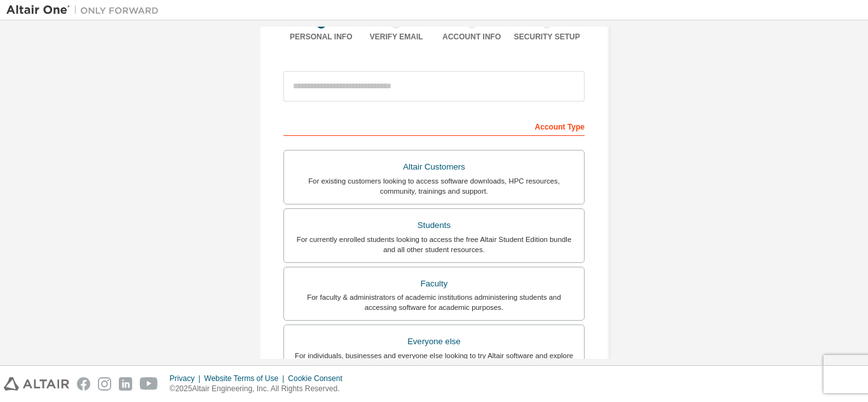  I want to click on div: Verify Email, so click(397, 37).